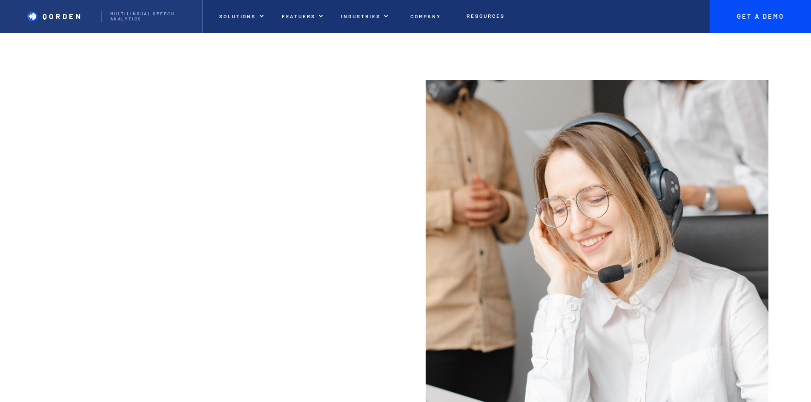  What do you see at coordinates (63, 16) in the screenshot?
I see `p: QORDEN` at bounding box center [63, 16].